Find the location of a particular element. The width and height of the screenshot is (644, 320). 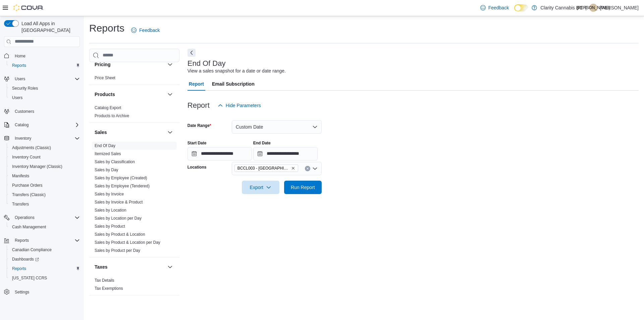

button: Operations is located at coordinates (24, 218).